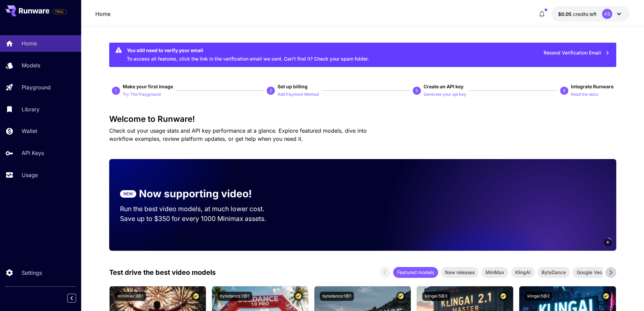 The image size is (644, 311). I want to click on div: KS, so click(608, 14).